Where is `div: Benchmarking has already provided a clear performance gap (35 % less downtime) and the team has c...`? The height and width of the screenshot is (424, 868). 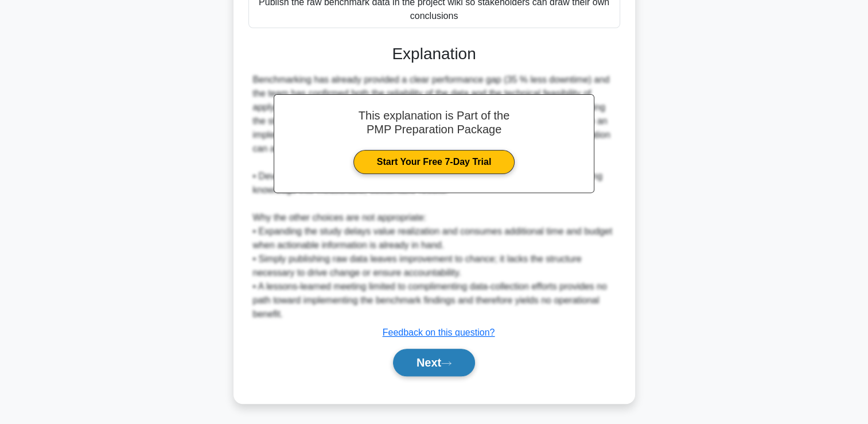
div: Benchmarking has already provided a clear performance gap (35 % less downtime) and the team has c... is located at coordinates (434, 197).